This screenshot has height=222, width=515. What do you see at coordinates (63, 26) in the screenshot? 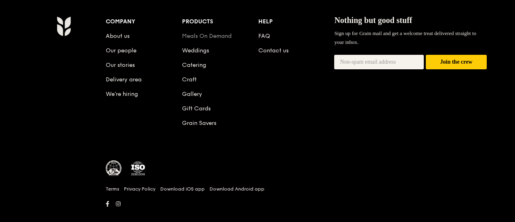
I see `img: Grain` at bounding box center [63, 26].